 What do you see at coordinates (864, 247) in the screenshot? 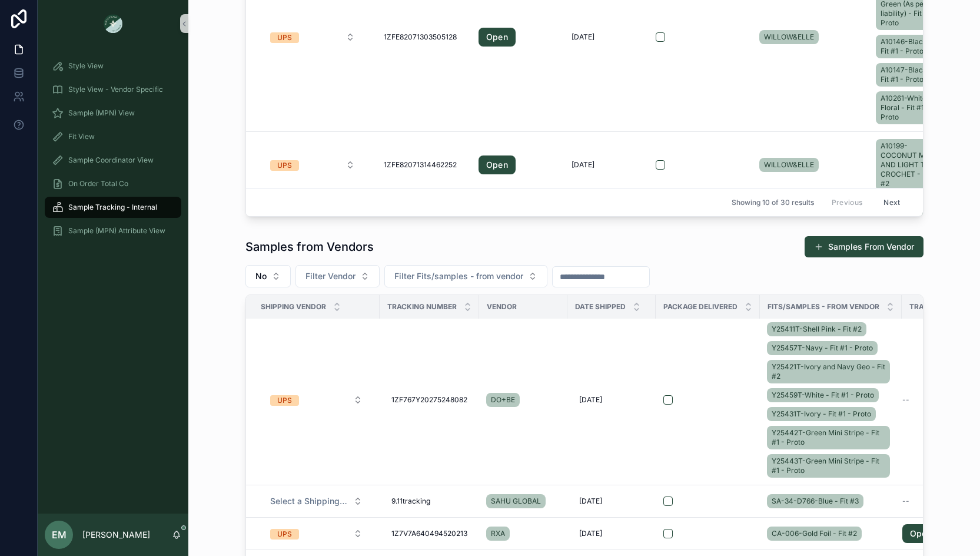
I see `button: Samples From Vendor` at bounding box center [864, 247].